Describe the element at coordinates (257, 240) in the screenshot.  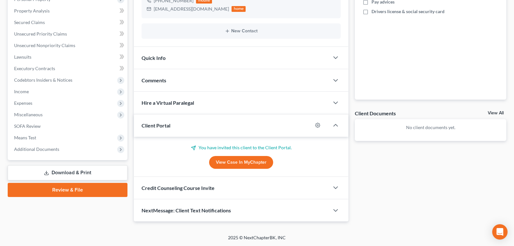
I see `div: 2025 © NextChapterBK, INC` at that location.